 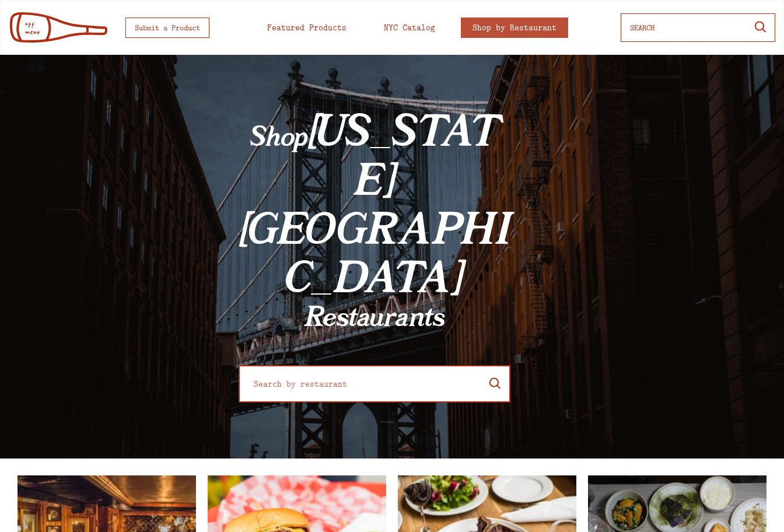 I want to click on div: NYC Catalog, so click(x=409, y=28).